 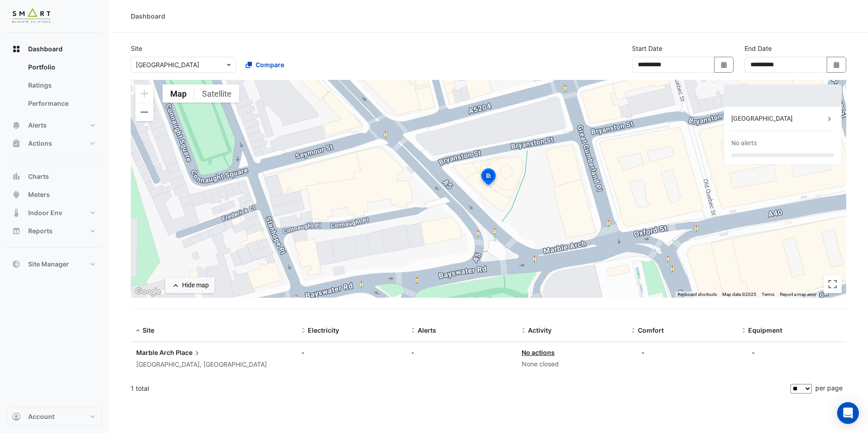 I want to click on button: Site Manager, so click(x=54, y=264).